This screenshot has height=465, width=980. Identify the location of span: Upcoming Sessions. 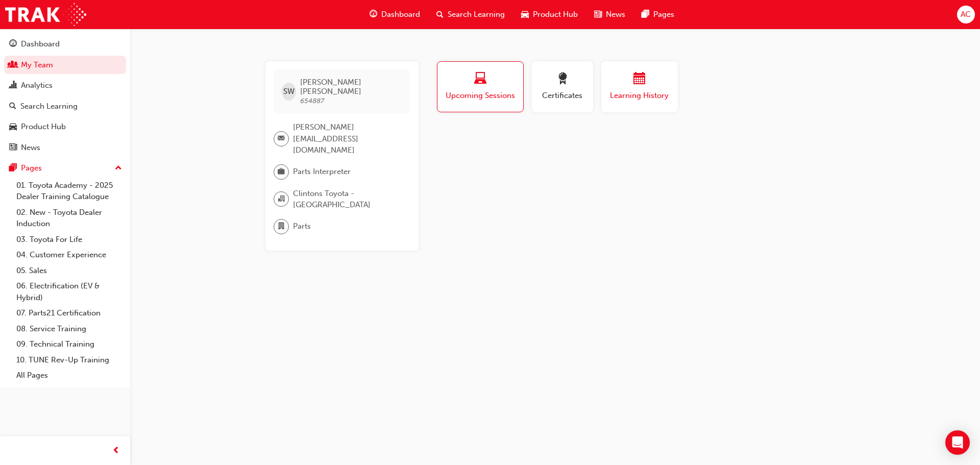
(480, 96).